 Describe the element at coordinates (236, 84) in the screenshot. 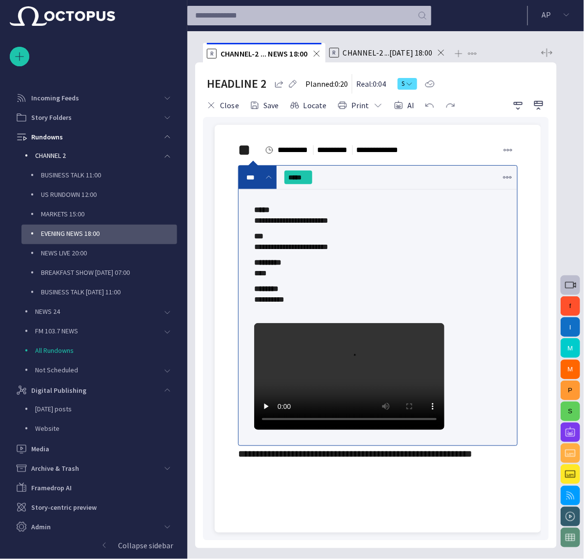

I see `h2: HEADLINE 2` at that location.